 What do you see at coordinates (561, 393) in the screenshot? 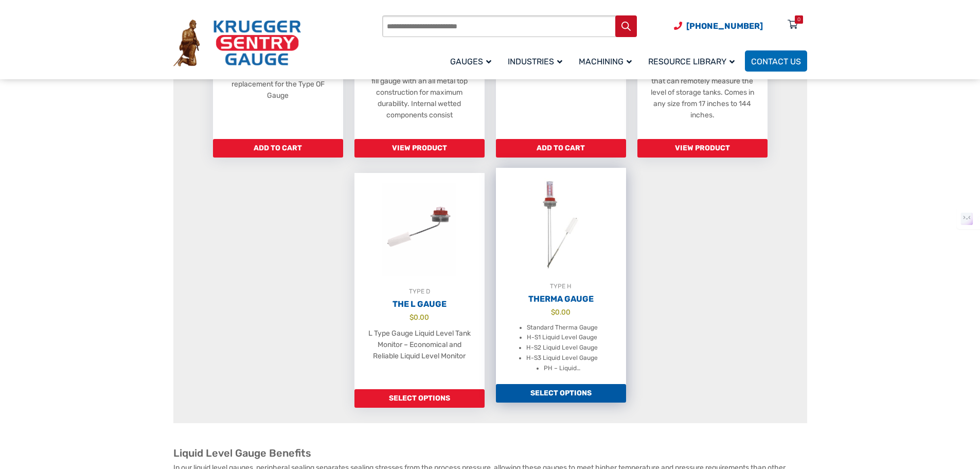
I see `a: Add to cart: “Therma Gauge”` at bounding box center [561, 393].